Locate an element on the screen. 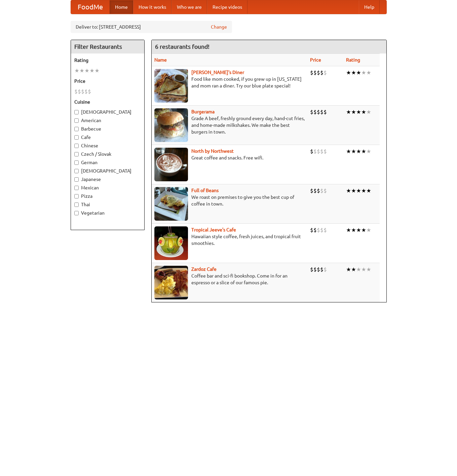 The height and width of the screenshot is (476, 457). input: German is located at coordinates (76, 162).